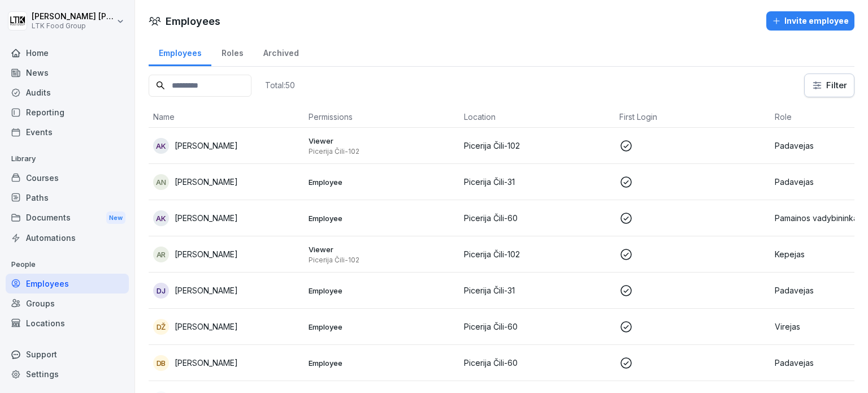 The width and height of the screenshot is (868, 393). Describe the element at coordinates (226, 117) in the screenshot. I see `th: Name` at that location.